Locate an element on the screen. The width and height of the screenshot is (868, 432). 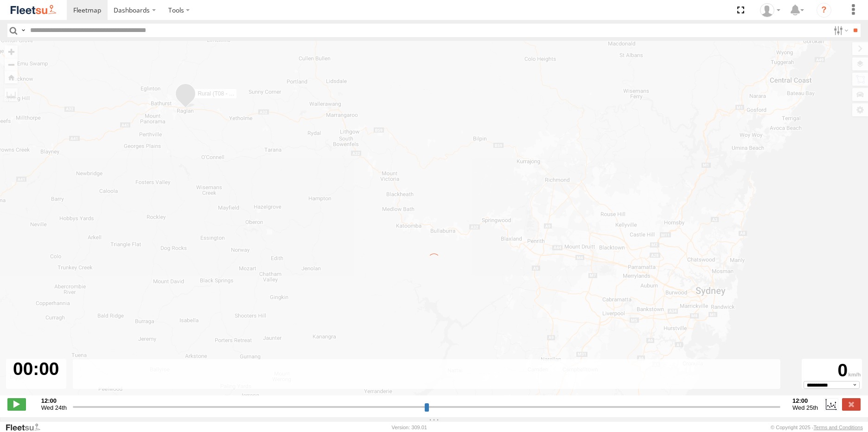
div: Matt Smith is located at coordinates (769, 10).